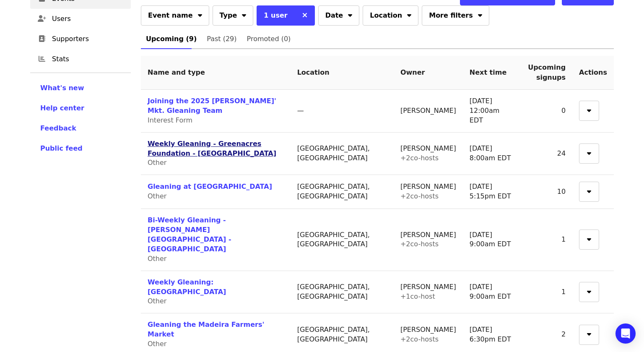 The image size is (644, 352). I want to click on span: Supporters, so click(88, 39).